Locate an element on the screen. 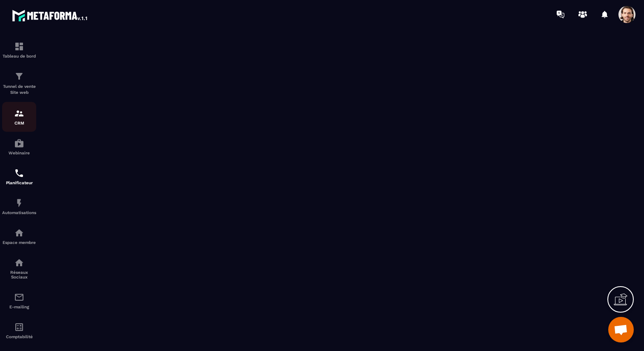 The image size is (644, 351). a: accountantaccountantComptabilité is located at coordinates (19, 330).